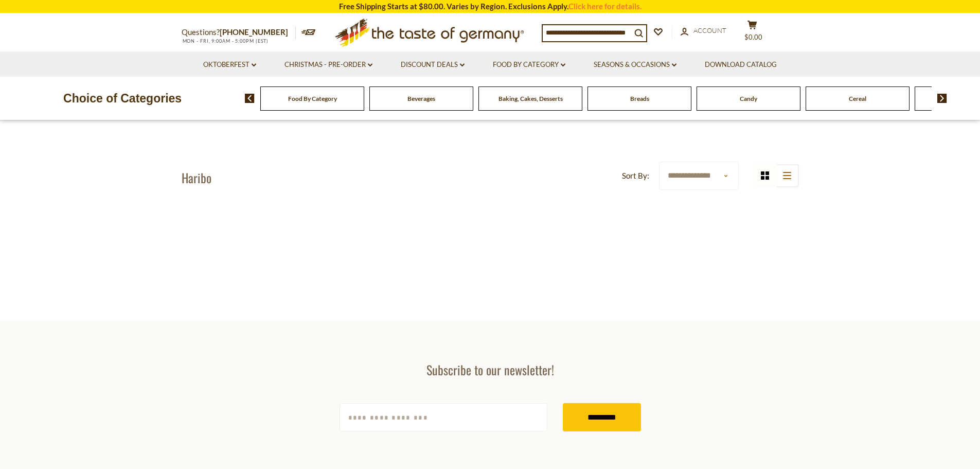 The height and width of the screenshot is (469, 980). I want to click on a: Account, so click(703, 31).